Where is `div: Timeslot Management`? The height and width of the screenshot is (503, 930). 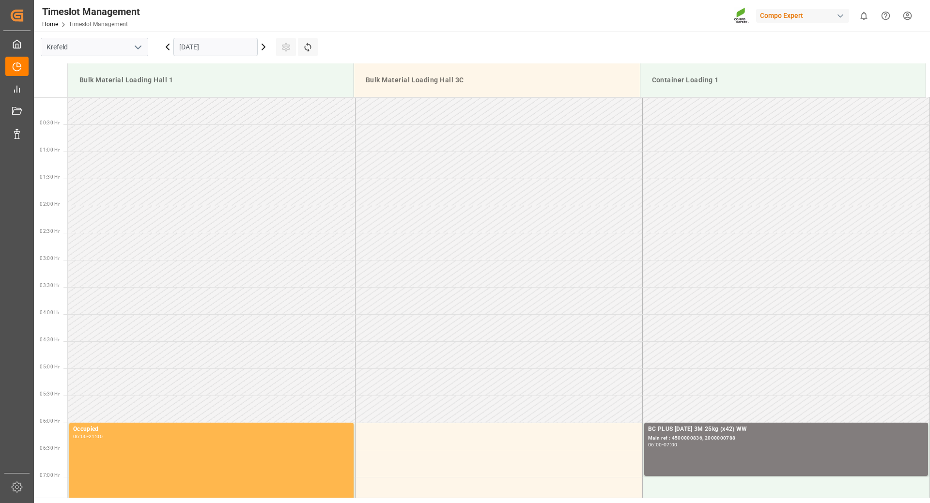
div: Timeslot Management is located at coordinates (91, 12).